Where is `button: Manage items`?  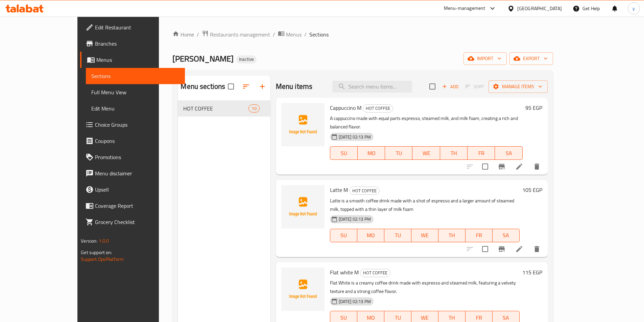
button: Manage items is located at coordinates (518, 86).